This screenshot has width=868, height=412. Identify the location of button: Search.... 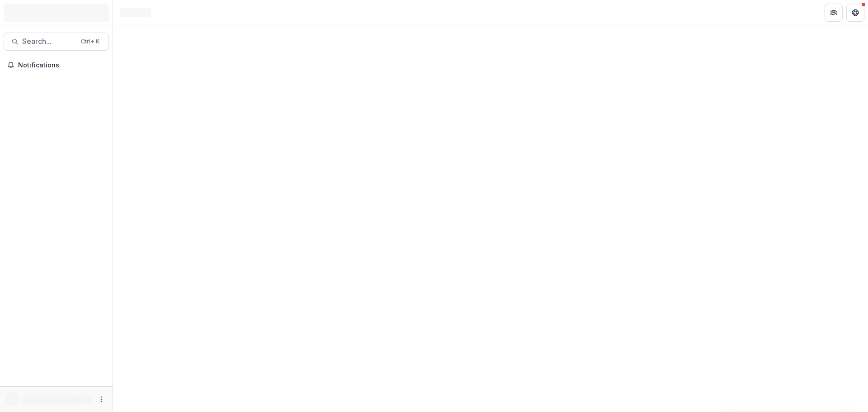
(56, 41).